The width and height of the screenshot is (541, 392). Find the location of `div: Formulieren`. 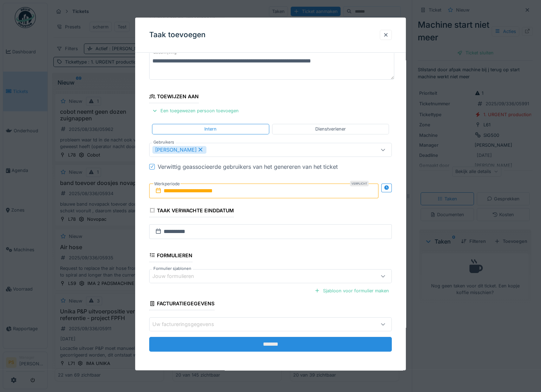

div: Formulieren is located at coordinates (171, 256).